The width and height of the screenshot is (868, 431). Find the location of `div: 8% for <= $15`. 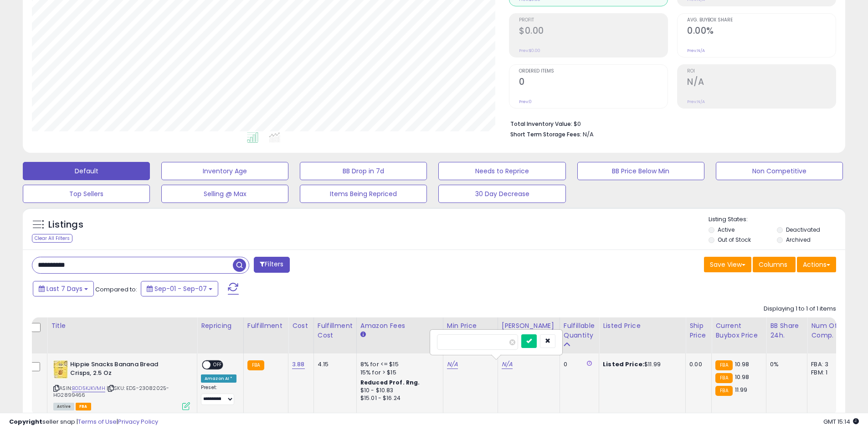

div: 8% for <= $15 is located at coordinates (399, 364).